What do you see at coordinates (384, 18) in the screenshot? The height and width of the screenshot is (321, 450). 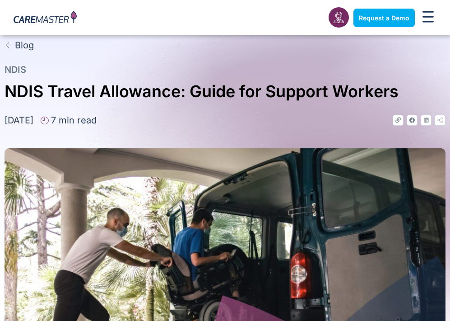 I see `span: Request a Demo` at bounding box center [384, 18].